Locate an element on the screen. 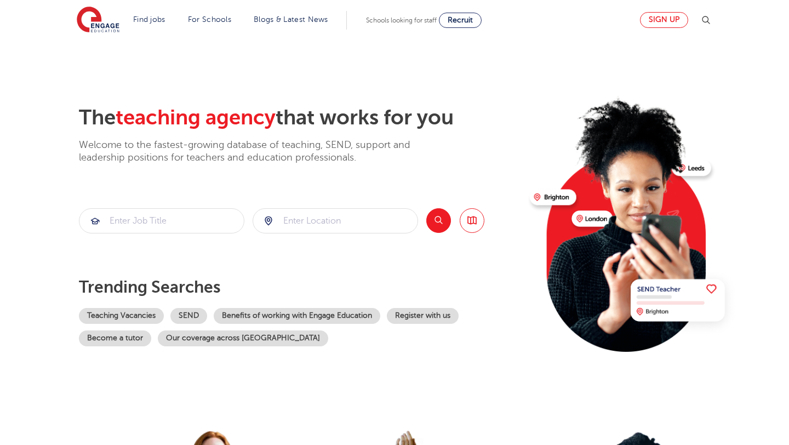 The image size is (789, 445). span: teaching agency is located at coordinates (196, 117).